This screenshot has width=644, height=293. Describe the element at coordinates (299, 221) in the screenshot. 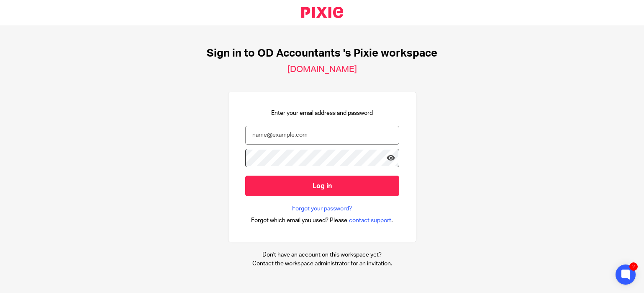

I see `span: Forgot which email you used? Please` at that location.